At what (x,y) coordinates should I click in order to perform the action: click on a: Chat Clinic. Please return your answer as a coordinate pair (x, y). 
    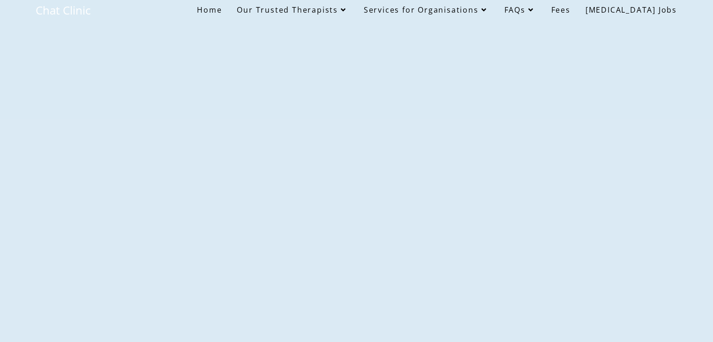
    Looking at the image, I should click on (63, 10).